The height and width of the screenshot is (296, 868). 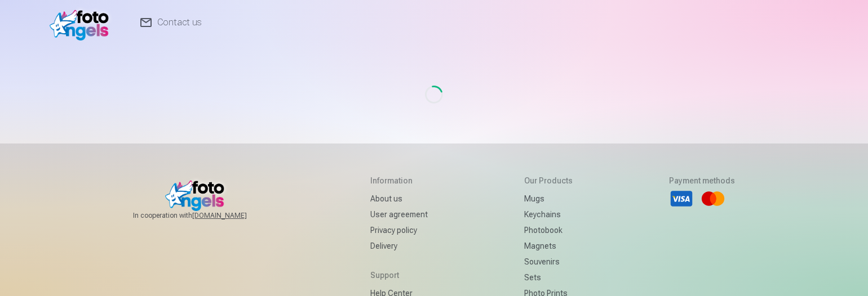 What do you see at coordinates (82, 23) in the screenshot?
I see `img: /fa2` at bounding box center [82, 23].